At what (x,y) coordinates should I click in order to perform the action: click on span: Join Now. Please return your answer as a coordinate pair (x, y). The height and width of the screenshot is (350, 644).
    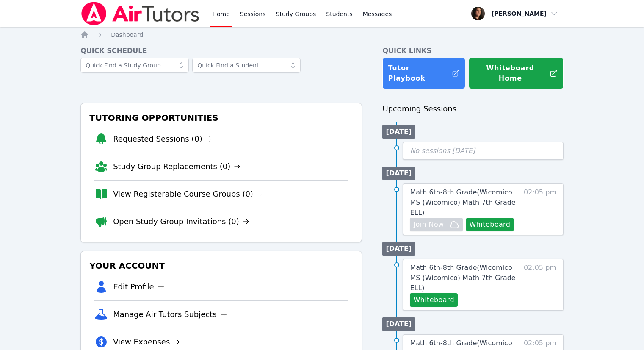
    Looking at the image, I should click on (429, 225).